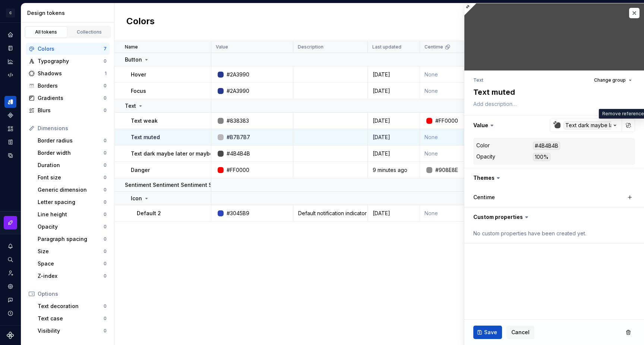  Describe the element at coordinates (136, 199) in the screenshot. I see `p: Icon` at that location.